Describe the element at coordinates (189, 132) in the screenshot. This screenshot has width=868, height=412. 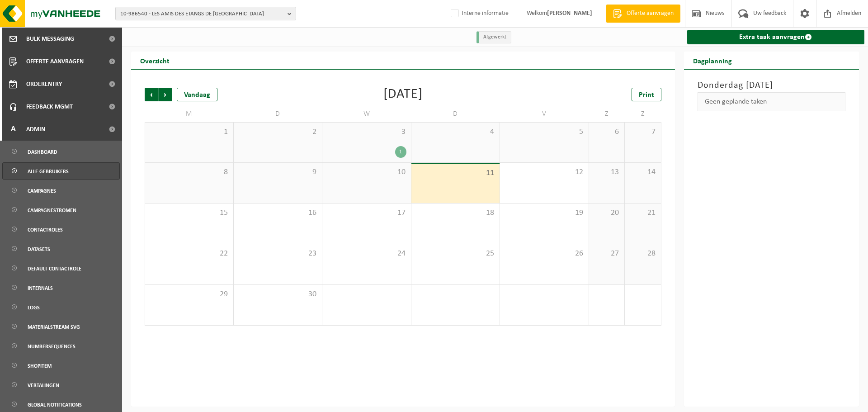
I see `span: 1` at that location.